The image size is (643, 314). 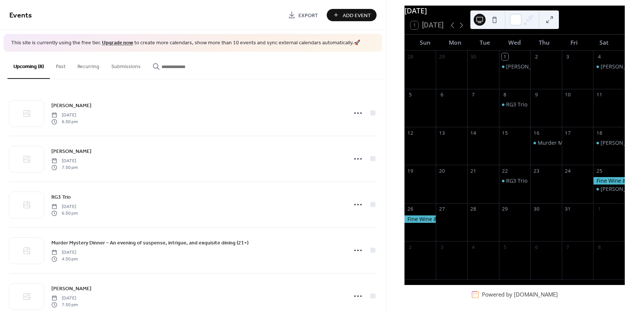 What do you see at coordinates (536, 95) in the screenshot?
I see `div: 9` at bounding box center [536, 95].